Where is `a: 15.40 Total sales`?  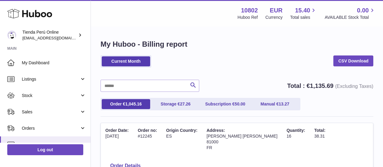 a: 15.40 Total sales is located at coordinates (303, 13).